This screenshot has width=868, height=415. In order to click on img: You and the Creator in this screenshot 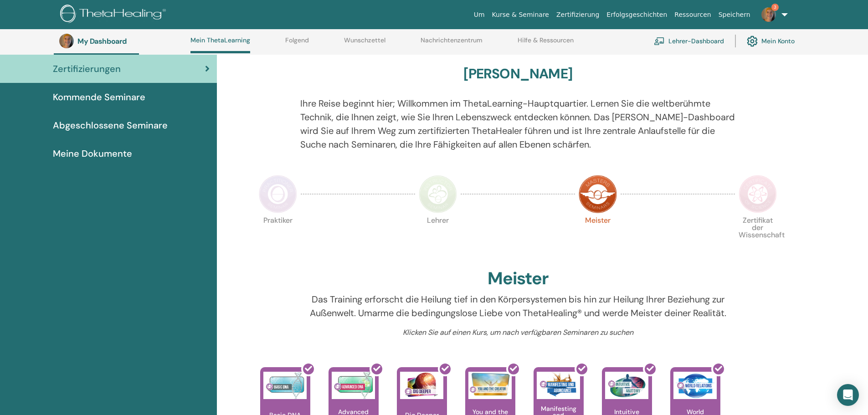, I will do `click(490, 384)`.